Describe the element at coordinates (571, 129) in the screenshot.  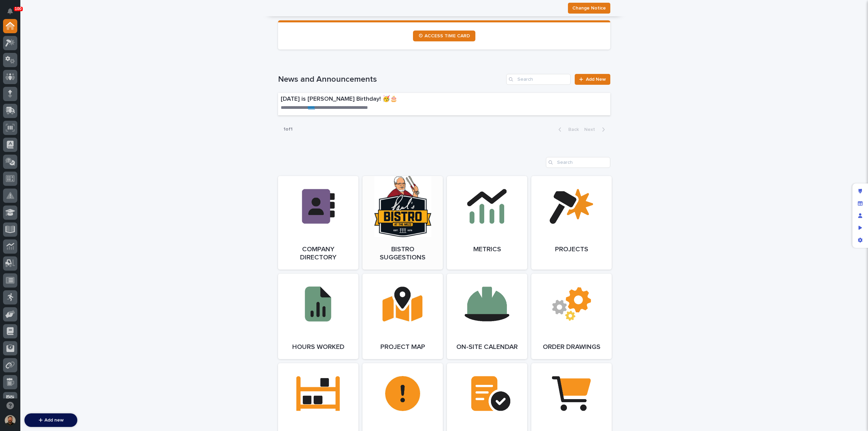
I see `span: Back` at that location.